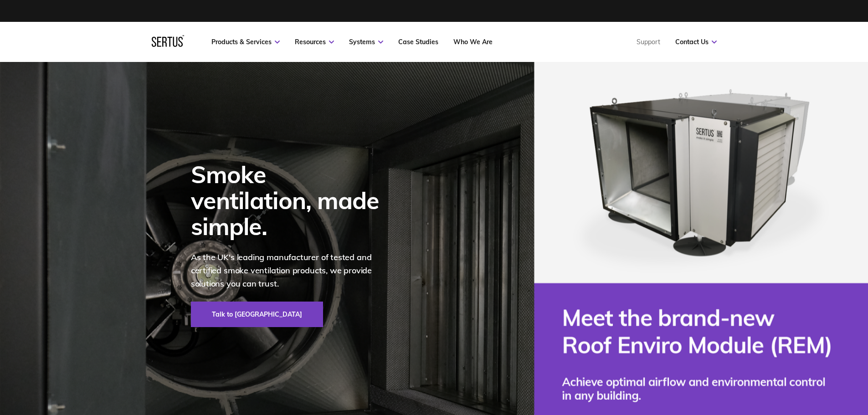 The width and height of the screenshot is (868, 415). I want to click on a: Support, so click(648, 42).